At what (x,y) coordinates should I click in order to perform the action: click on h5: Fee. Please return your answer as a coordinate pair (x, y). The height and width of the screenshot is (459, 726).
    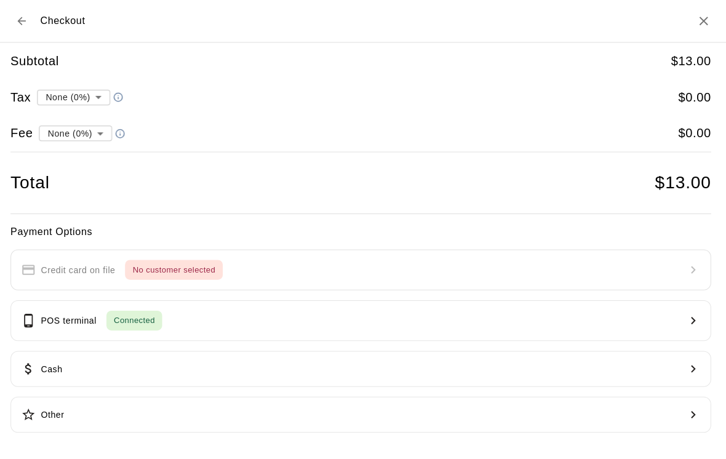
    Looking at the image, I should click on (26, 132).